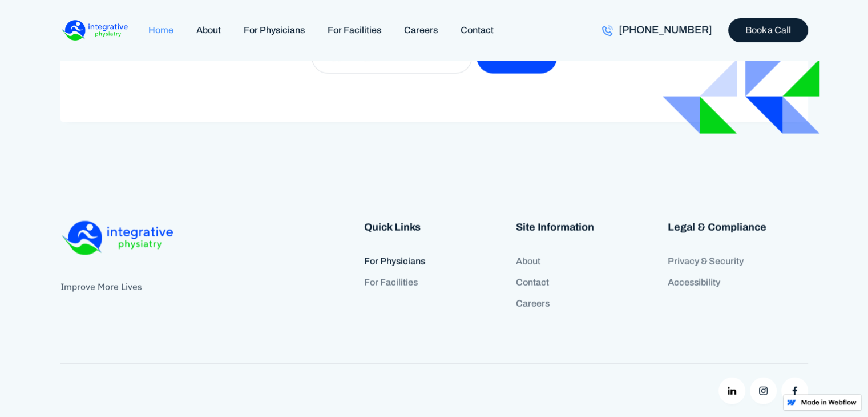  What do you see at coordinates (586, 227) in the screenshot?
I see `h6: Site Information` at bounding box center [586, 227].